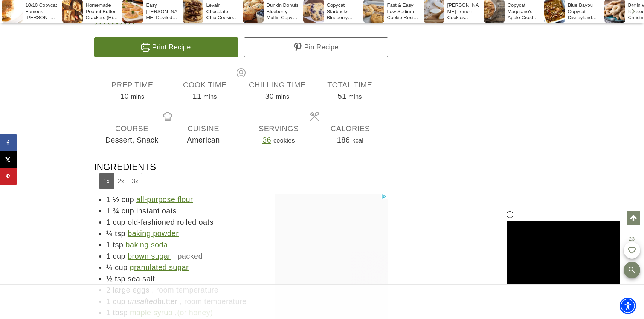  Describe the element at coordinates (149, 256) in the screenshot. I see `a: brown sugar` at that location.